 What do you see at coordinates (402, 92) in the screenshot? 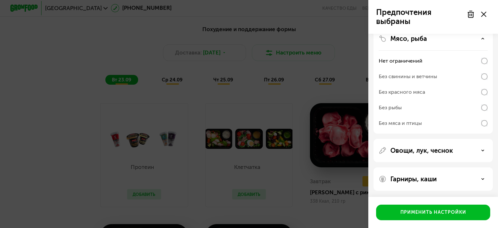
I see `div: Без красного мяса` at bounding box center [402, 92].